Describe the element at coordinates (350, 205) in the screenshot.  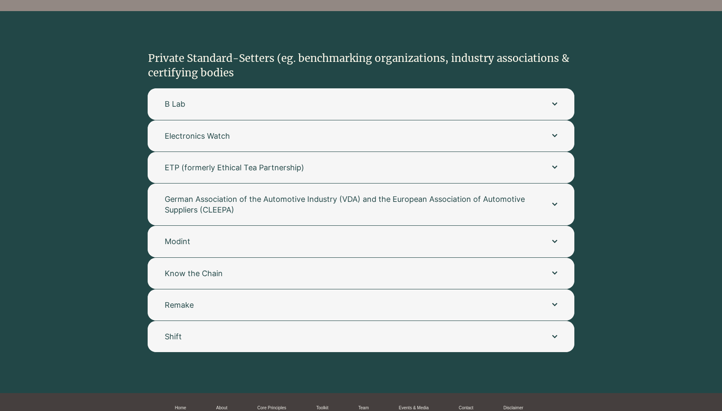
I see `span: German Association of the Automotive Industry (VDA) and the European Association of Automotive Su...` at that location.